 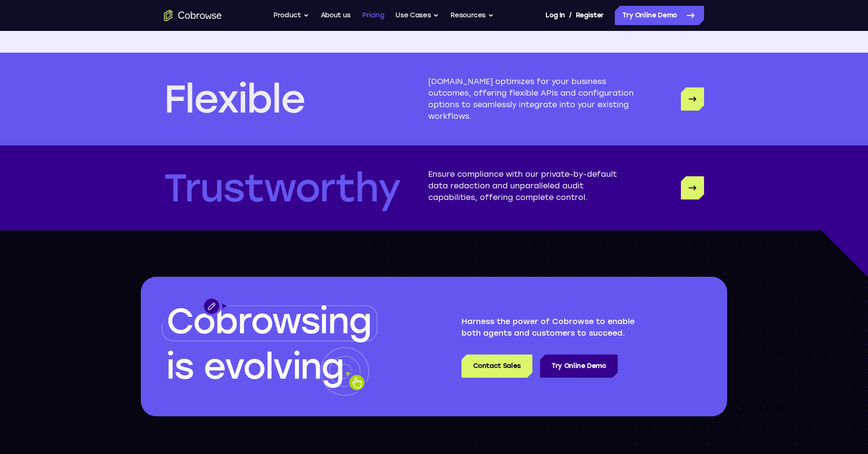 I want to click on button: Product, so click(x=291, y=15).